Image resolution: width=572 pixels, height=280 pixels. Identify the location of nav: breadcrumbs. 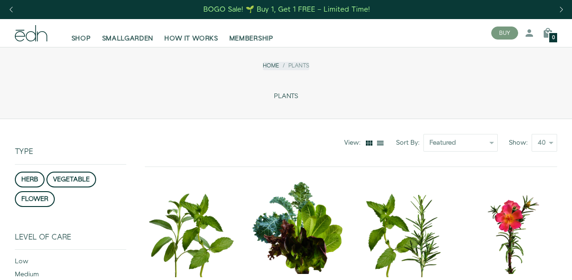
(286, 66).